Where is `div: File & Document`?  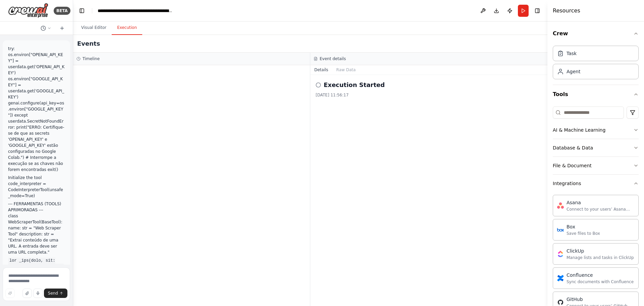
div: File & Document is located at coordinates (572, 165).